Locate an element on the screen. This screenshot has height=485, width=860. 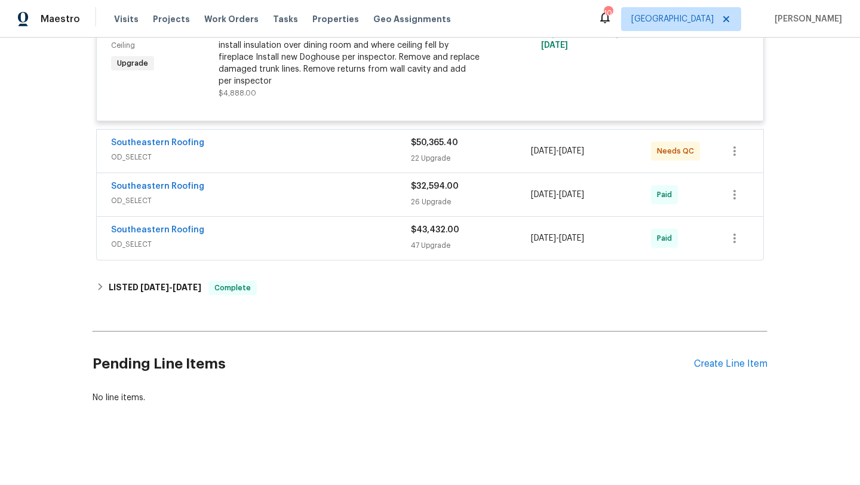
span: Geo Assignments is located at coordinates (412, 19).